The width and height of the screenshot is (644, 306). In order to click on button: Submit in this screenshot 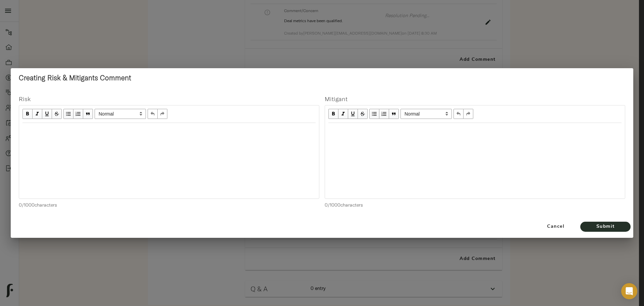, I will do `click(606, 226)`.